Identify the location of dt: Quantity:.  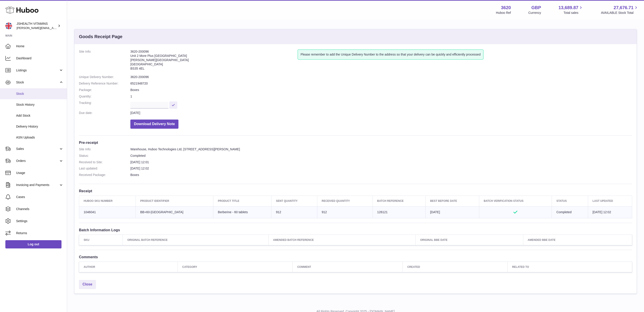
(105, 97).